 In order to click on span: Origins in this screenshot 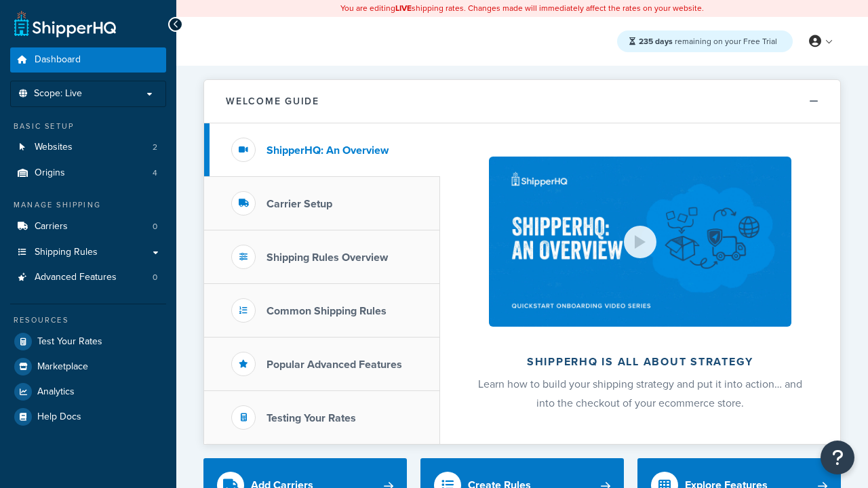, I will do `click(50, 173)`.